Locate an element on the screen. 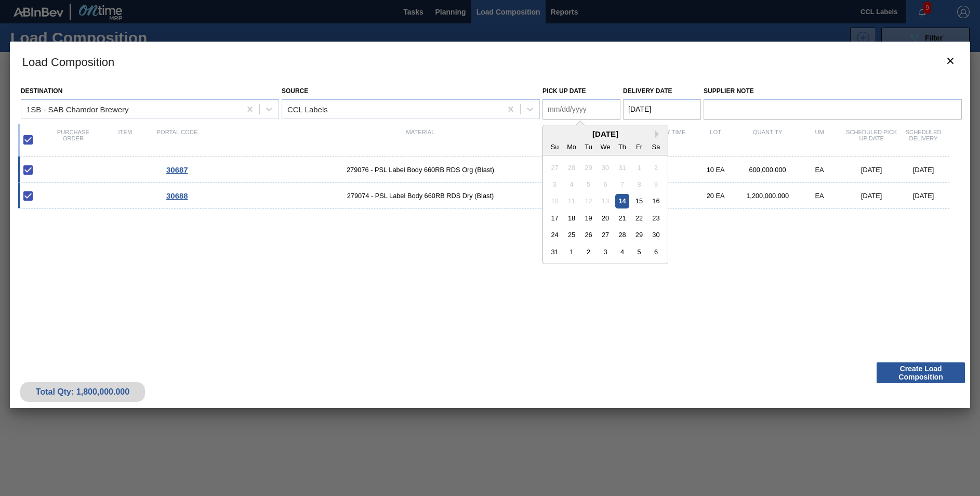 Image resolution: width=980 pixels, height=496 pixels. div: Not available Monday, July 28th, 2025 is located at coordinates (572, 167).